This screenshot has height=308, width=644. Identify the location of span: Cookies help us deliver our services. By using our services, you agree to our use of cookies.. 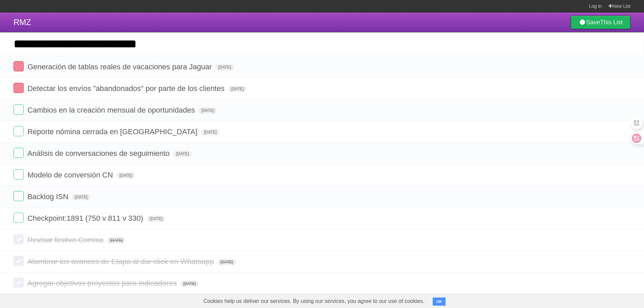
(314, 301).